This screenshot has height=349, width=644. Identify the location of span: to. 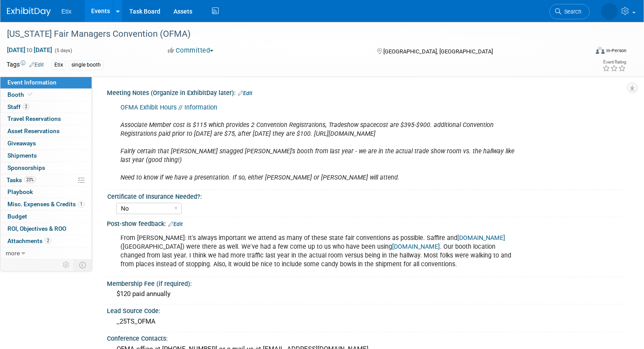
(29, 50).